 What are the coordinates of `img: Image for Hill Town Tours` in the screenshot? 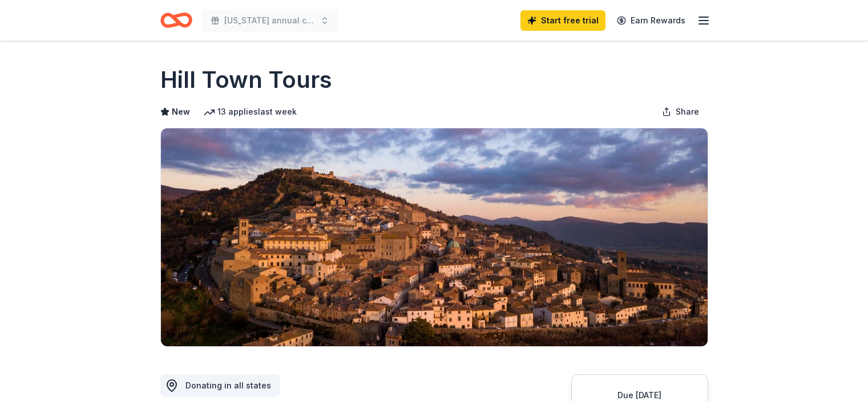 It's located at (434, 237).